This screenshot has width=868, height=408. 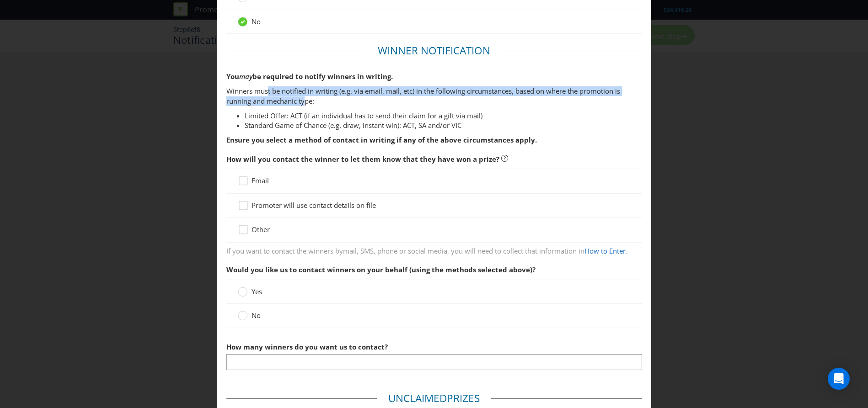 I want to click on span: Unclaimed, so click(x=417, y=398).